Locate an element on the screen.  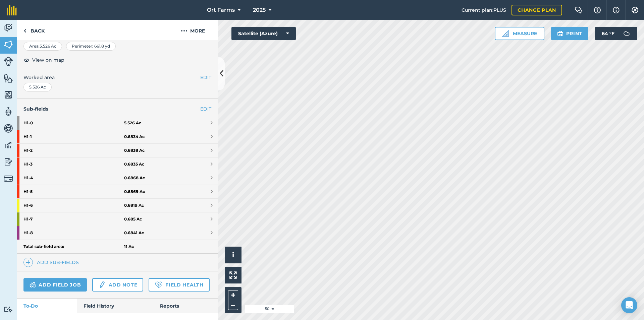
img: fieldmargin Logo is located at coordinates (12, 10).